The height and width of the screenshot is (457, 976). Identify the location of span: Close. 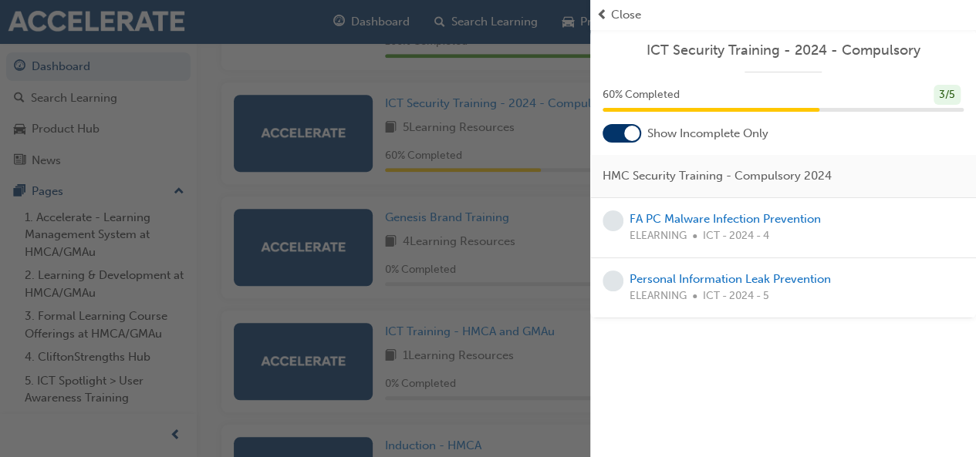
(625, 15).